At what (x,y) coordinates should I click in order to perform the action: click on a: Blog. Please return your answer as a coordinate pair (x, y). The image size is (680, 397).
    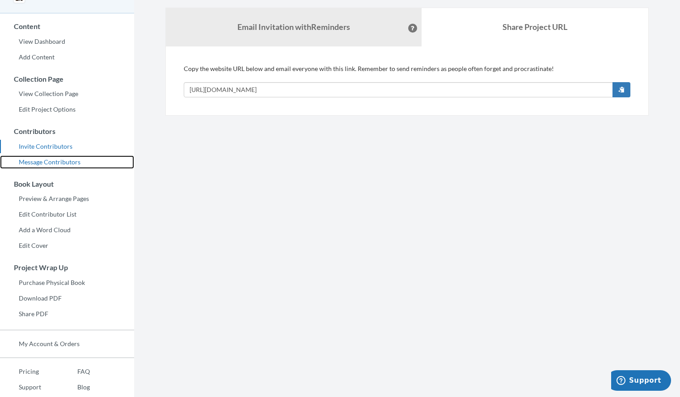
    Looking at the image, I should click on (74, 388).